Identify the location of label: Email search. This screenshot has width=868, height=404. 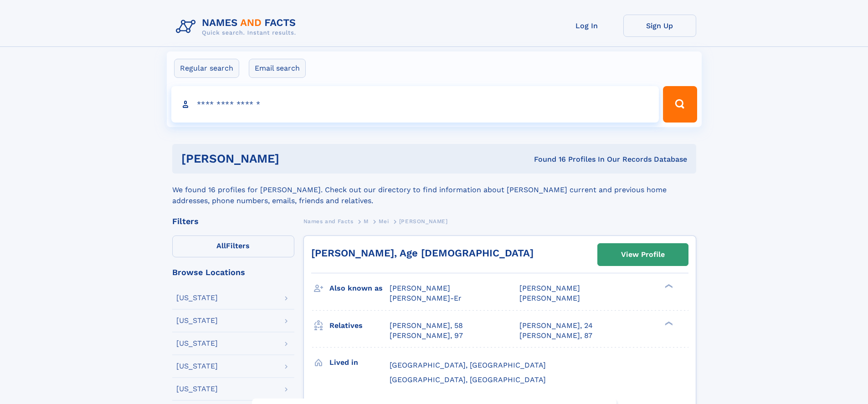
(277, 69).